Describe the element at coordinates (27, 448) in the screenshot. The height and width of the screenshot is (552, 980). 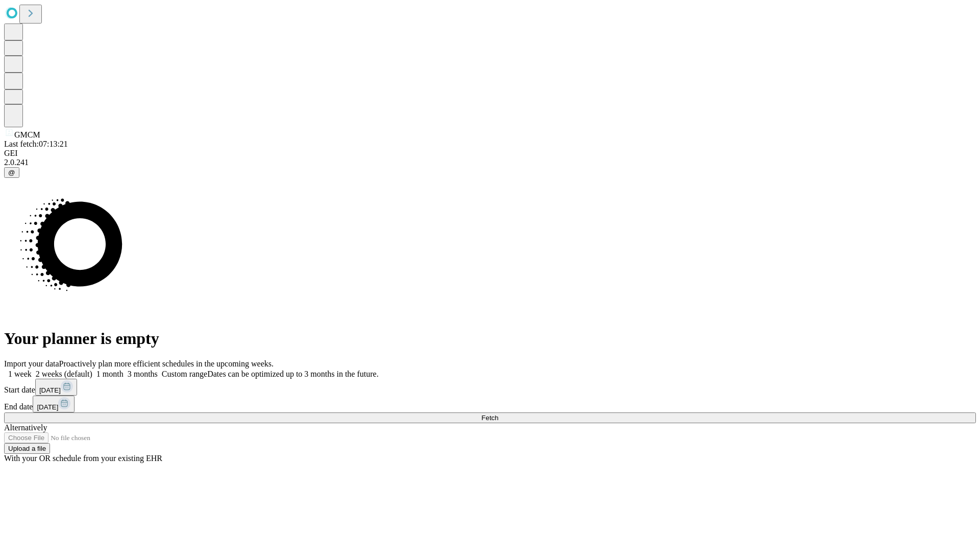
I see `button: Upload a file` at that location.